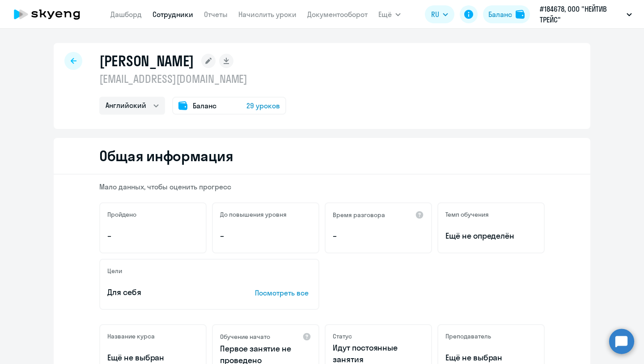  What do you see at coordinates (245, 337) in the screenshot?
I see `h5: Обучение начато` at bounding box center [245, 337].